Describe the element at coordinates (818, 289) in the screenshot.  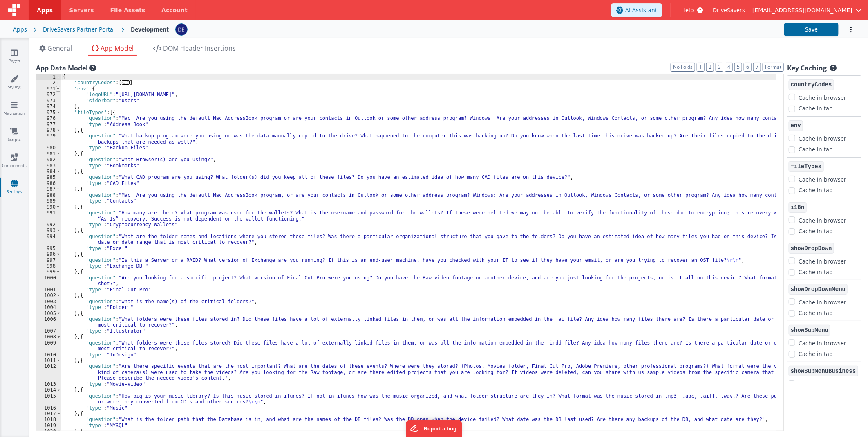
I see `span: showDropDownMenu` at that location.